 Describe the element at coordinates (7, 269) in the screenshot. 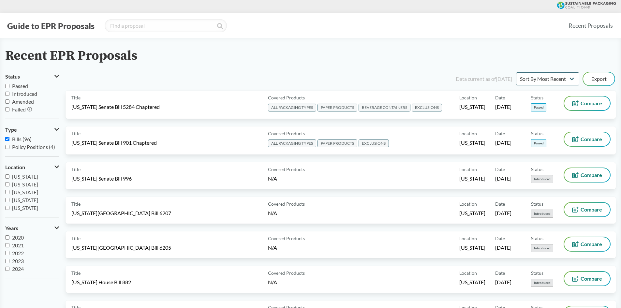

I see `input: 2024` at that location.